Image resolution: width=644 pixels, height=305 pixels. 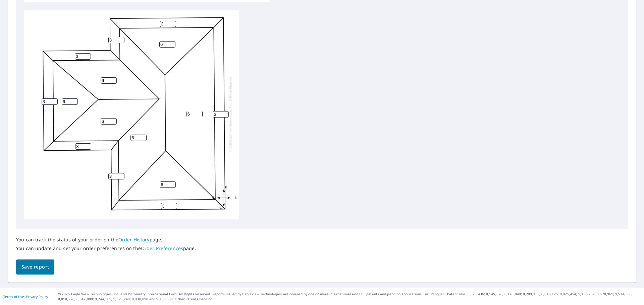 What do you see at coordinates (14, 297) in the screenshot?
I see `a: Terms of Use` at bounding box center [14, 297].